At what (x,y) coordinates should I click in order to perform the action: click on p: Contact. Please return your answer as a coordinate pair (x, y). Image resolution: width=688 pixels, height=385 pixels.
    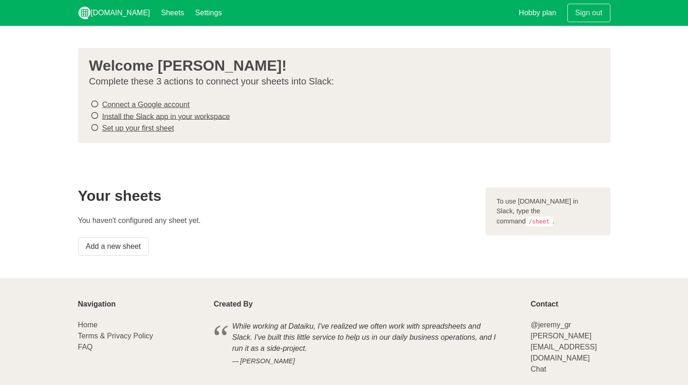
    Looking at the image, I should click on (570, 305).